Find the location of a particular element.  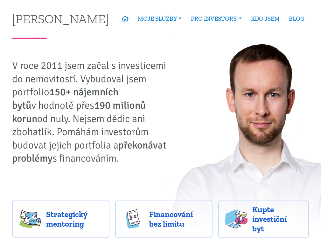

span: Kupte investiční byt is located at coordinates (277, 219).